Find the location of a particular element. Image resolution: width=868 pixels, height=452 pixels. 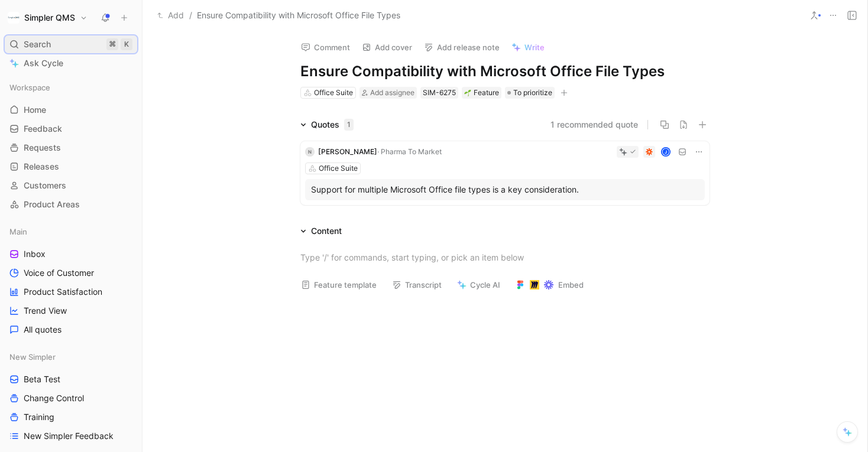

div: SIM-6275 is located at coordinates (439, 93).